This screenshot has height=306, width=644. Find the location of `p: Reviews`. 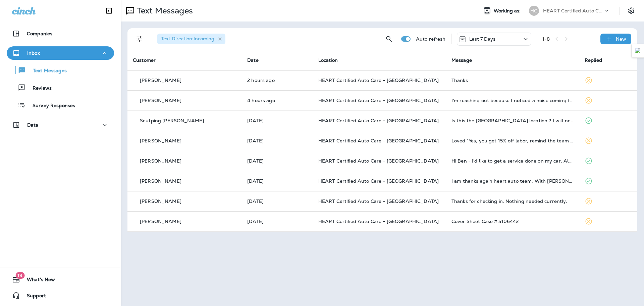

p: Reviews is located at coordinates (39, 88).